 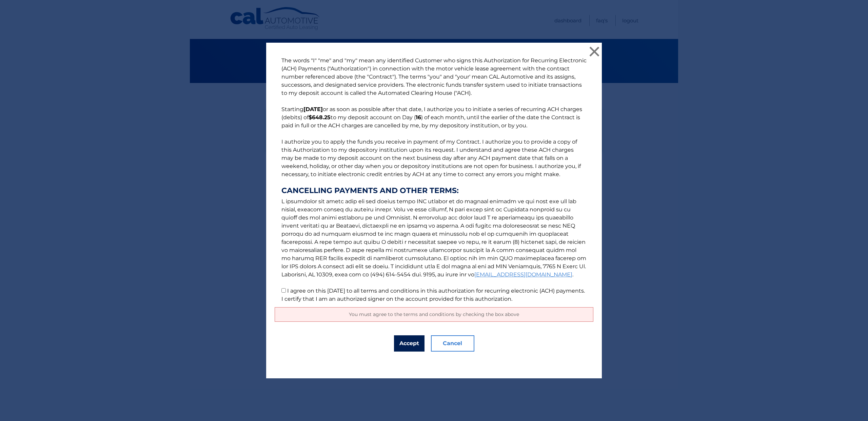 I want to click on b: $648.25, so click(x=319, y=117).